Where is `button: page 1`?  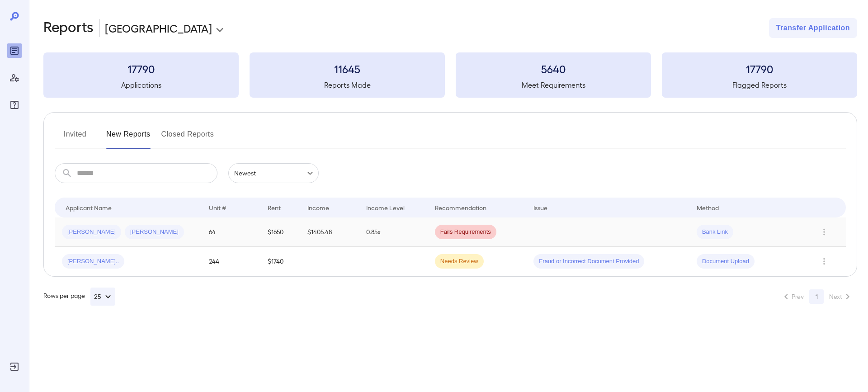
button: page 1 is located at coordinates (817, 297).